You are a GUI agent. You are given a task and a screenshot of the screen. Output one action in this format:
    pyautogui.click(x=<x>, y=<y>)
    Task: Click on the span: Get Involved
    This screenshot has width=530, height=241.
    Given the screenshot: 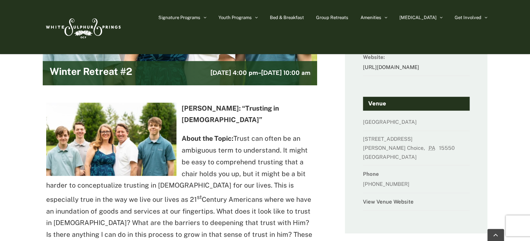 What is the action you would take?
    pyautogui.click(x=468, y=17)
    